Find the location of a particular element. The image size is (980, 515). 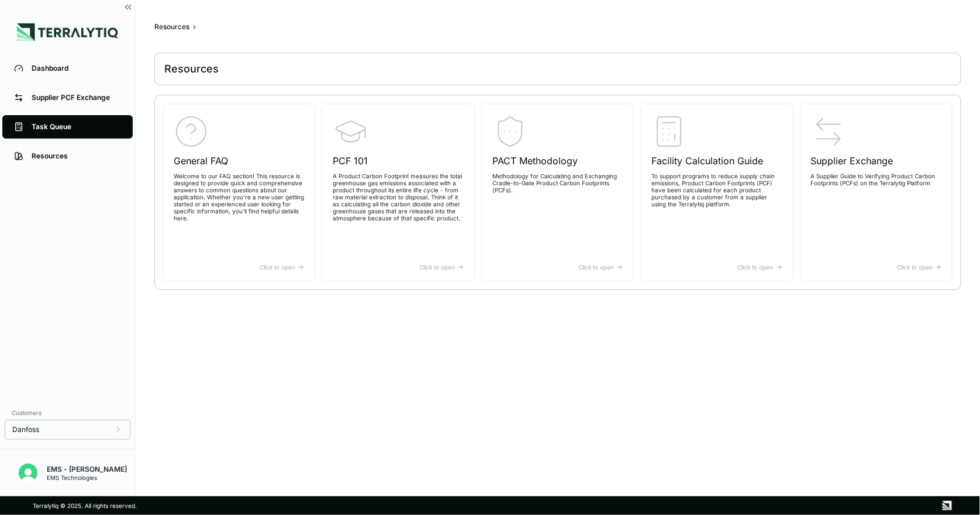

h3: PACT Methodology is located at coordinates (558, 161).